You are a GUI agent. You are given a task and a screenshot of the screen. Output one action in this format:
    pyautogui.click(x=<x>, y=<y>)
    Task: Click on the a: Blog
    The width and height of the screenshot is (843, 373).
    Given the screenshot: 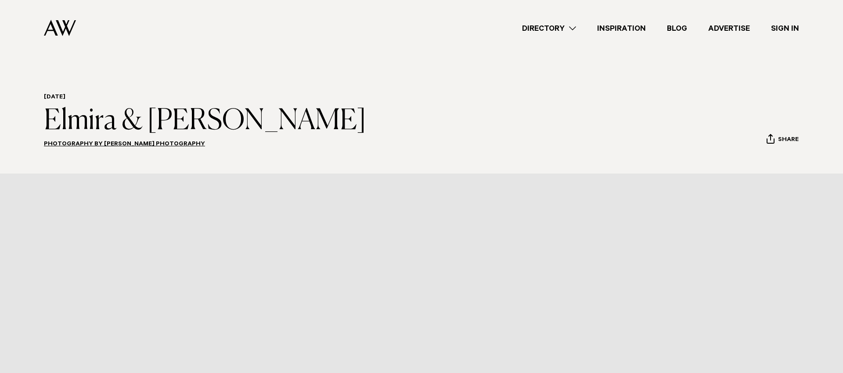 What is the action you would take?
    pyautogui.click(x=677, y=28)
    